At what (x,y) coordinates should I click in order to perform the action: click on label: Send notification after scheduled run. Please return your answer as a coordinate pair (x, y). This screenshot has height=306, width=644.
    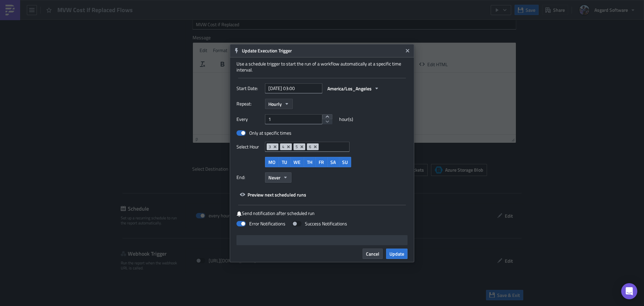
    Looking at the image, I should click on (322, 213).